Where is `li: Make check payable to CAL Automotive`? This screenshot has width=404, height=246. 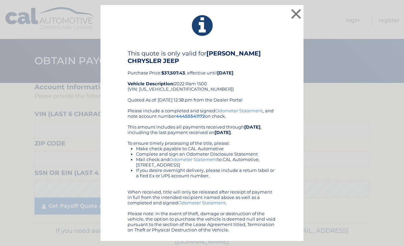 li: Make check payable to CAL Automotive is located at coordinates (206, 148).